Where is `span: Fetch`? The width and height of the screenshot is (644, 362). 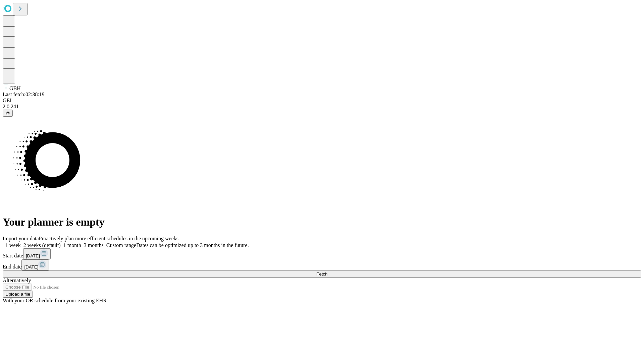
span: Fetch is located at coordinates (322, 274).